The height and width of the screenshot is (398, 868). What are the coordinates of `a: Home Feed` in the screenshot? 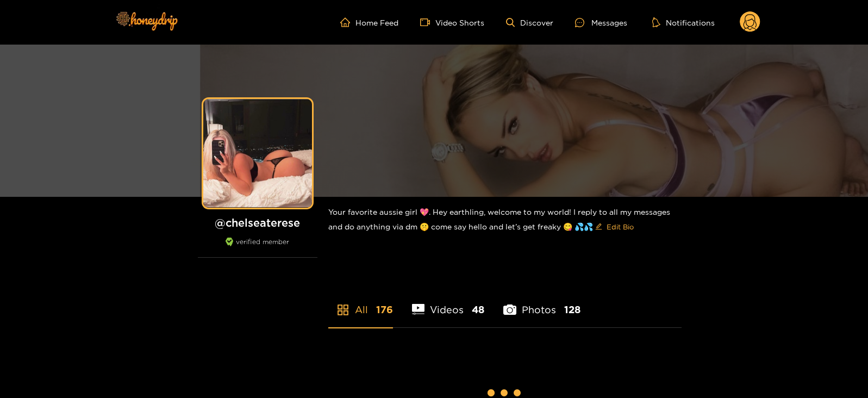 It's located at (369, 22).